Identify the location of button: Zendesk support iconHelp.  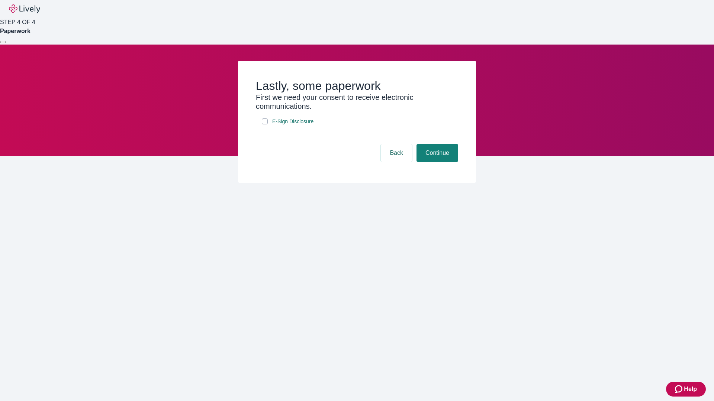
(685, 389).